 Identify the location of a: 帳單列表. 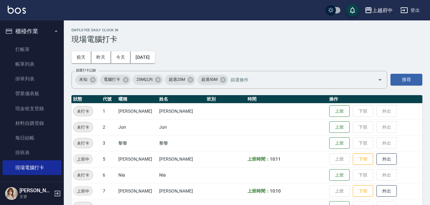
(32, 64).